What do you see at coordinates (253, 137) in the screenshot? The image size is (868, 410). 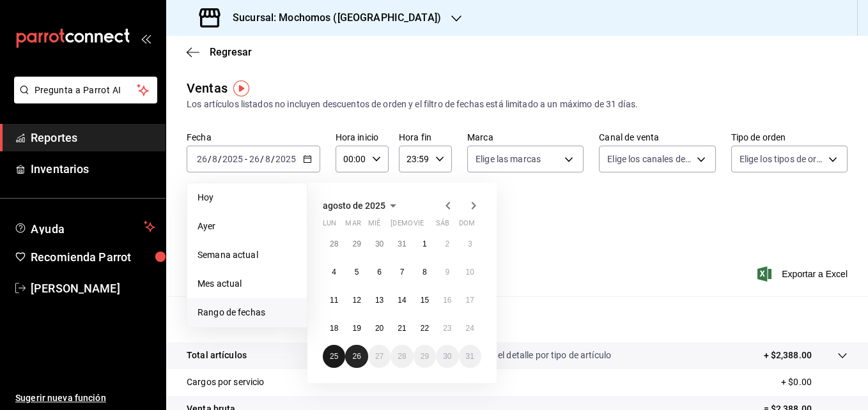 I see `label: Fecha` at bounding box center [253, 137].